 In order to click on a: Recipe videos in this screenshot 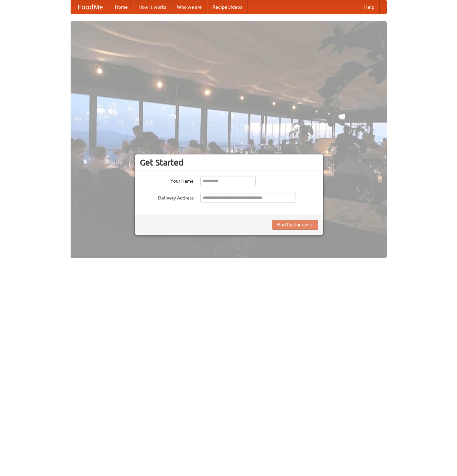, I will do `click(227, 7)`.